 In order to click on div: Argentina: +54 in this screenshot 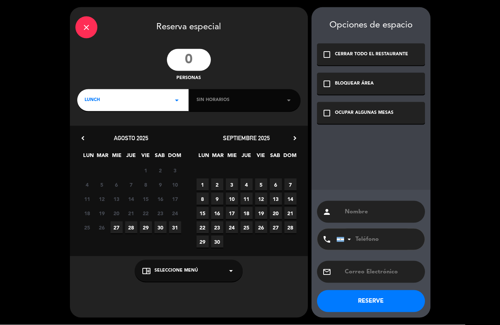, I will do `click(345, 239)`.